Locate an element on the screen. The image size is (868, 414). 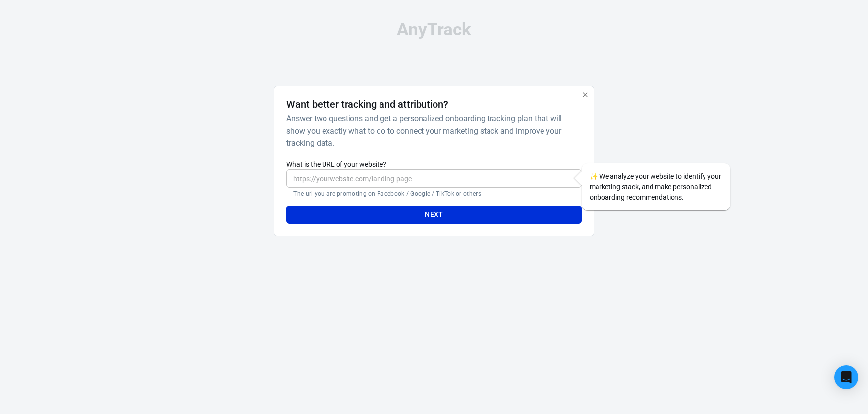
div: Open Intercom Messenger is located at coordinates (847, 377).